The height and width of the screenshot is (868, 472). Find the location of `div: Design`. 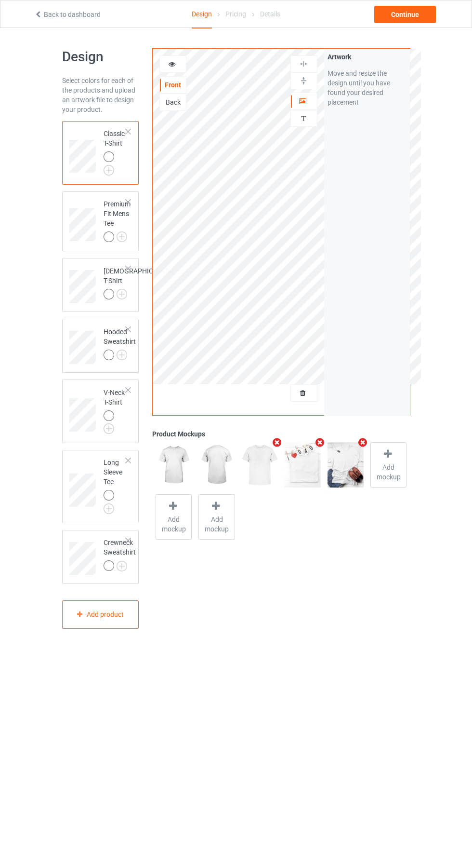

div: Design is located at coordinates (202, 15).